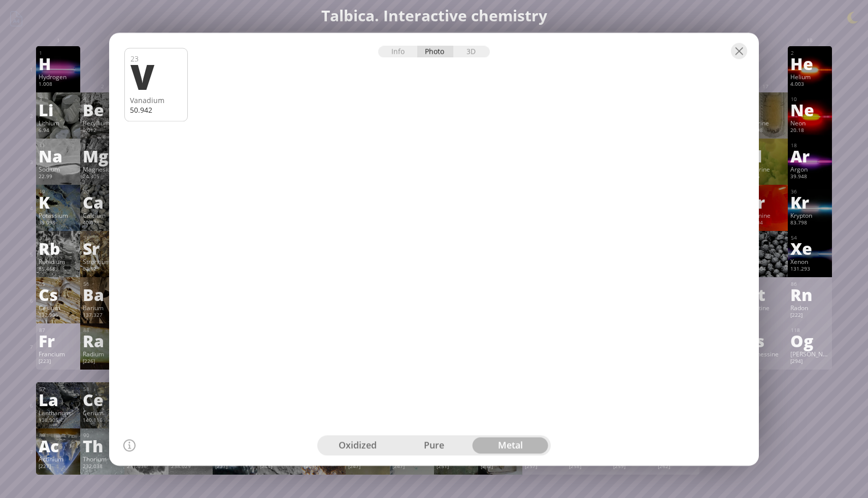 The width and height of the screenshot is (868, 498). I want to click on div: 79.904, so click(765, 223).